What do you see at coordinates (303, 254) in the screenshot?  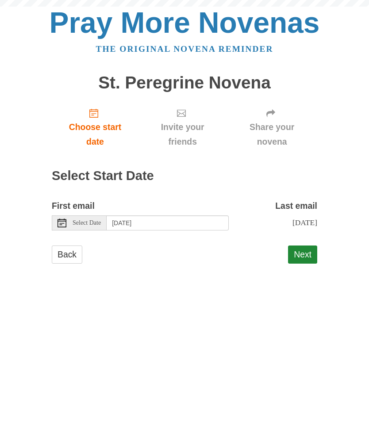 I see `button: Next` at bounding box center [303, 254].